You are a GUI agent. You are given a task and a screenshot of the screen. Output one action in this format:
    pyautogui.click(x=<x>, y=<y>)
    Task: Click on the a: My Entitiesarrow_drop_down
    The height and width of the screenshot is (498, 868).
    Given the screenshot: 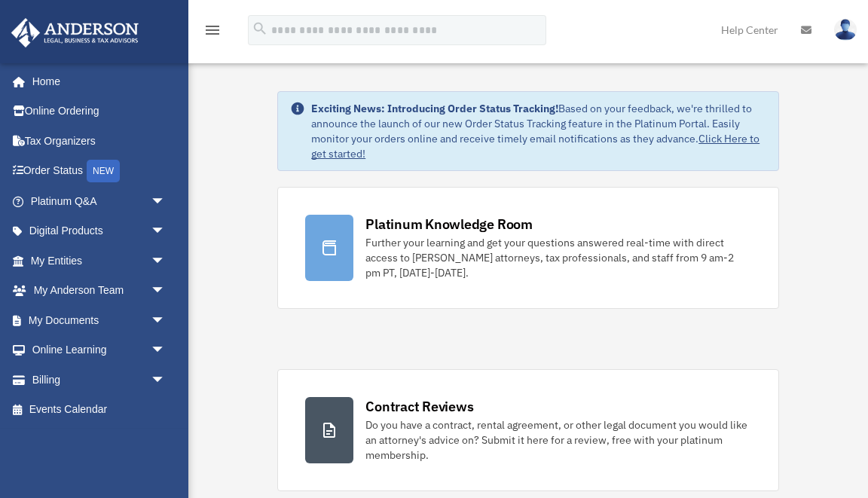 What is the action you would take?
    pyautogui.click(x=100, y=260)
    